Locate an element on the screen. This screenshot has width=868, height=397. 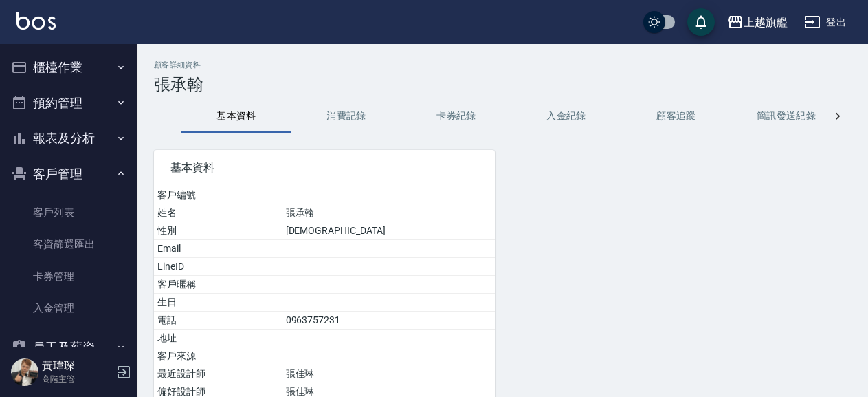
button: 入金紀錄 is located at coordinates (566, 116).